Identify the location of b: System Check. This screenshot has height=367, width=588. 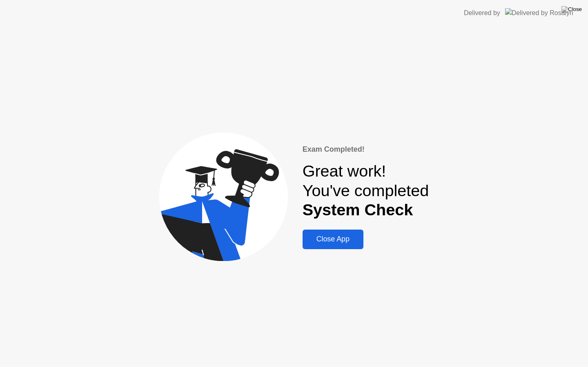
(358, 210).